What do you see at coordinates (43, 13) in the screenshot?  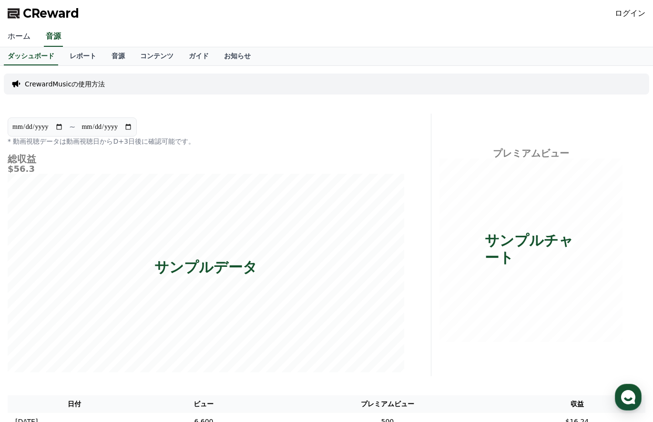 I see `a: CReward` at bounding box center [43, 13].